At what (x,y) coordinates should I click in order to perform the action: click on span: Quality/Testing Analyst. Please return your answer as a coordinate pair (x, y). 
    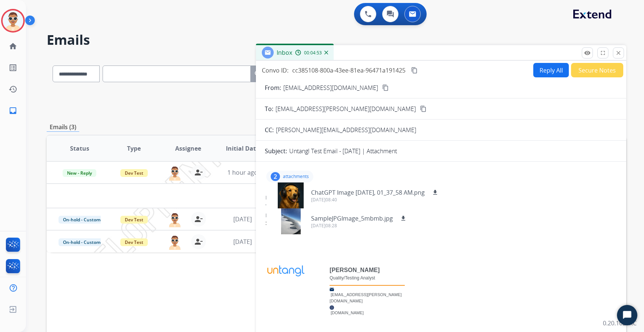
    Looking at the image, I should click on (352, 278).